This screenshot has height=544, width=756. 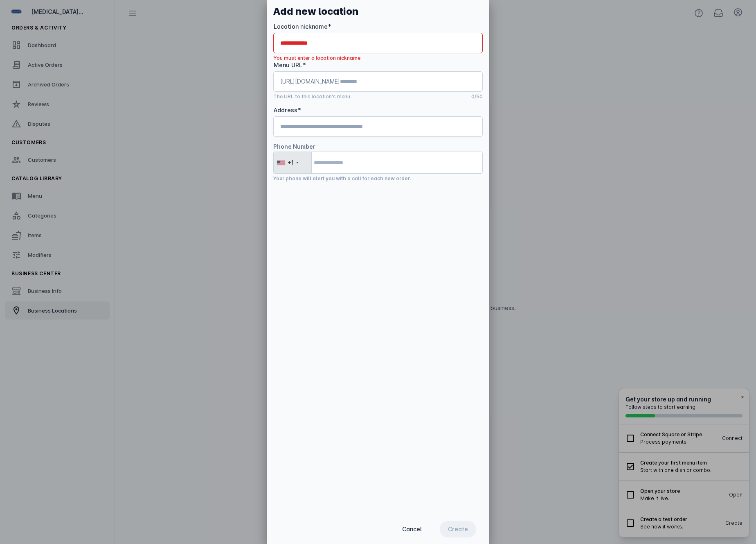 What do you see at coordinates (312, 96) in the screenshot?
I see `mat-hint: The URL to this location's menu` at bounding box center [312, 96].